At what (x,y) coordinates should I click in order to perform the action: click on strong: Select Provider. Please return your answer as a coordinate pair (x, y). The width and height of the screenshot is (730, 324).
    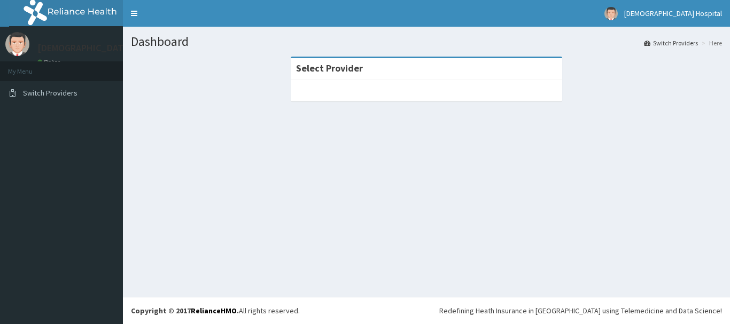
    Looking at the image, I should click on (329, 68).